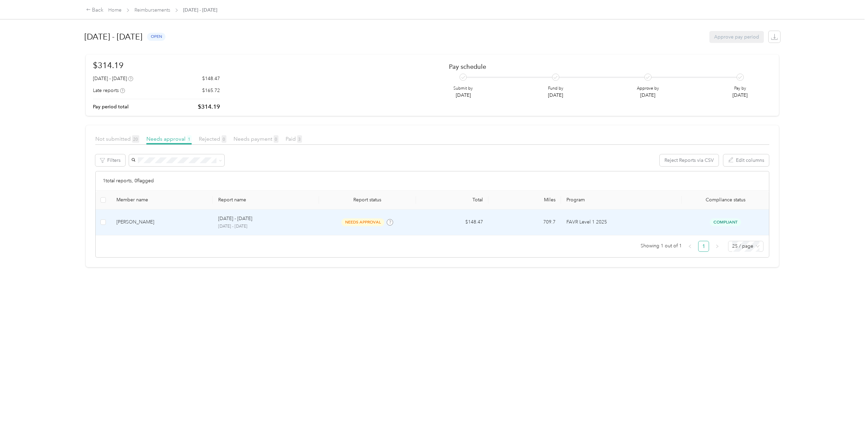 This screenshot has width=868, height=433. I want to click on div: Page Size, so click(746, 246).